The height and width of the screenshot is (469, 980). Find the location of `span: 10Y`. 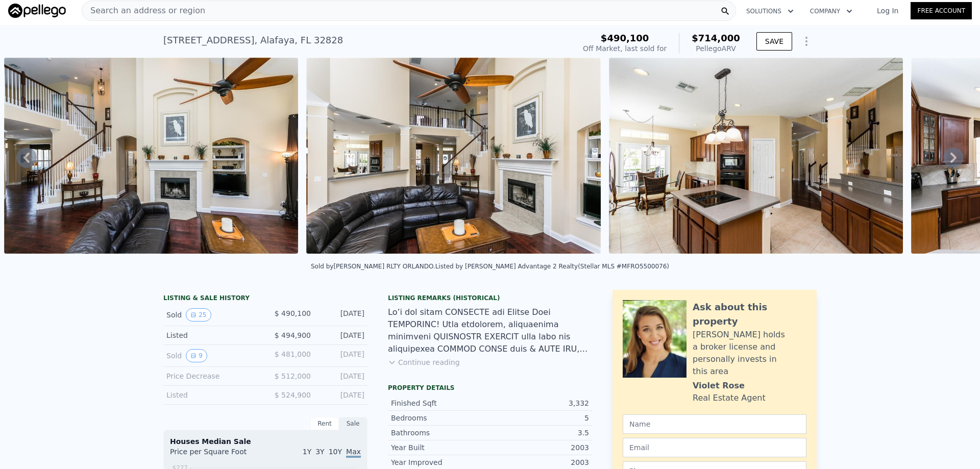

span: 10Y is located at coordinates (335, 452).